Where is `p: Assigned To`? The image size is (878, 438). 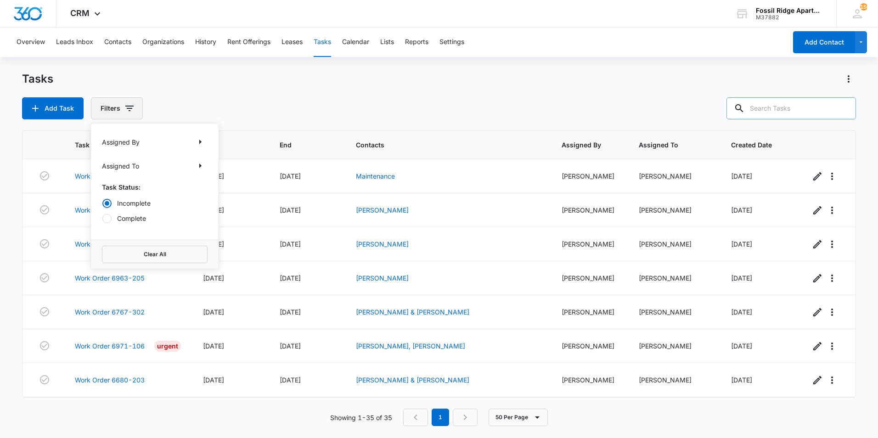 p: Assigned To is located at coordinates (120, 166).